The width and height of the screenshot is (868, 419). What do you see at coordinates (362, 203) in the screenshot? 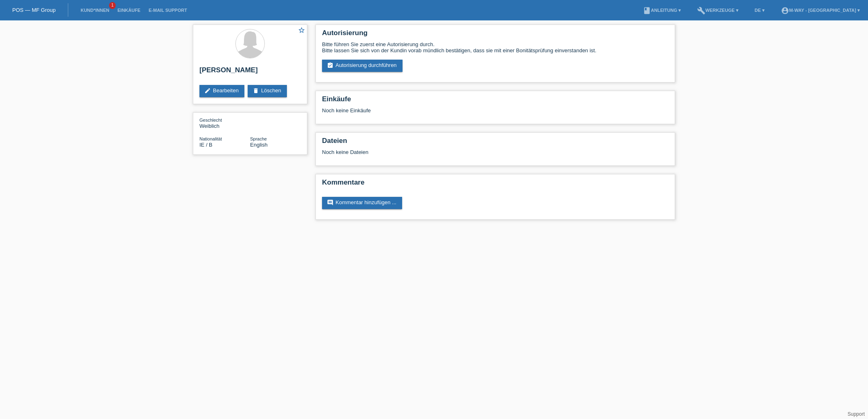
I see `a: commentKommentar hinzufügen ...` at bounding box center [362, 203].